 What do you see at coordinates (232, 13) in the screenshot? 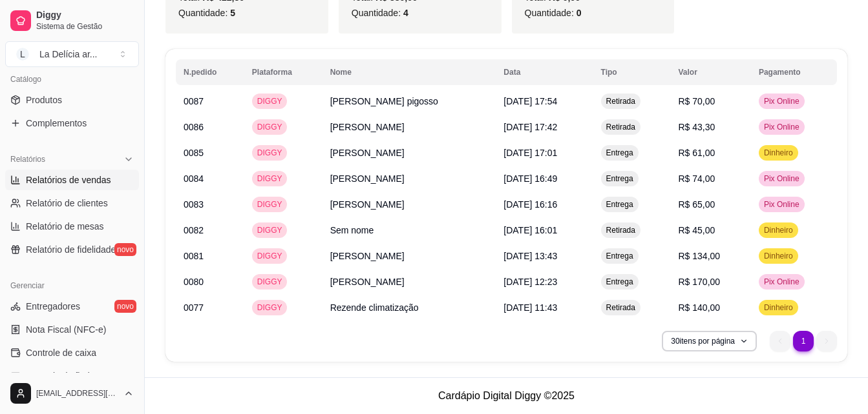
I see `span: 5` at bounding box center [232, 13].